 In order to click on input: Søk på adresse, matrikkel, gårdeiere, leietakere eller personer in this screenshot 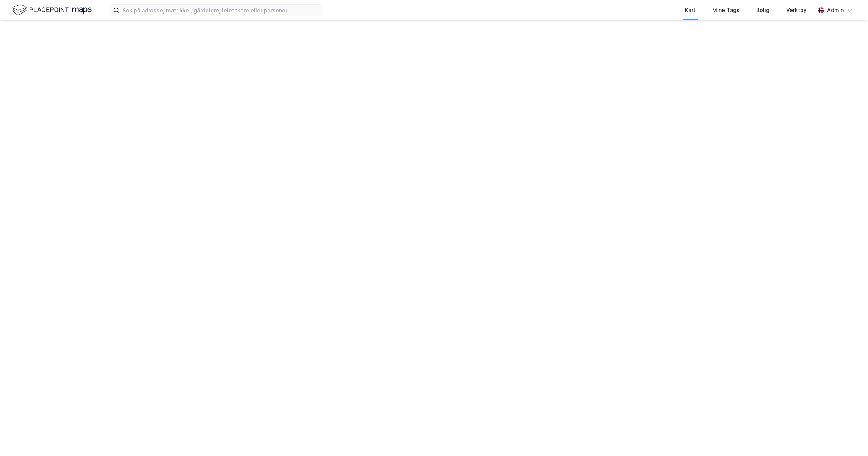, I will do `click(221, 10)`.